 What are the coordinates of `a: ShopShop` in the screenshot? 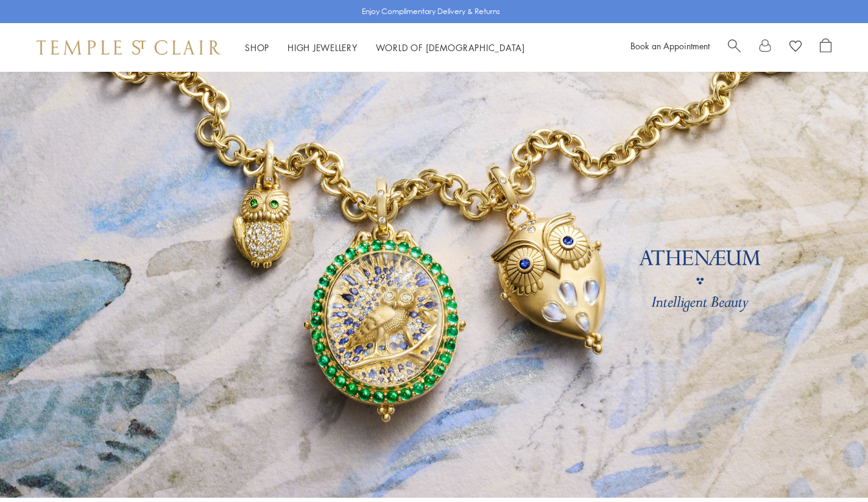 It's located at (257, 47).